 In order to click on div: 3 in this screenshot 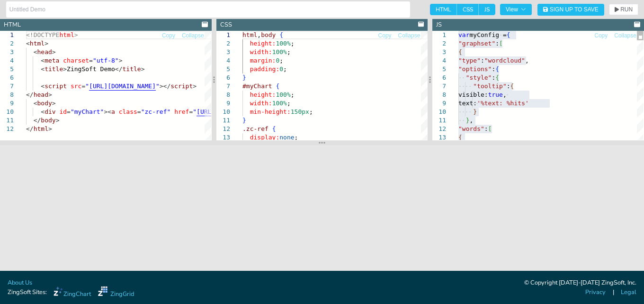, I will do `click(439, 52)`.